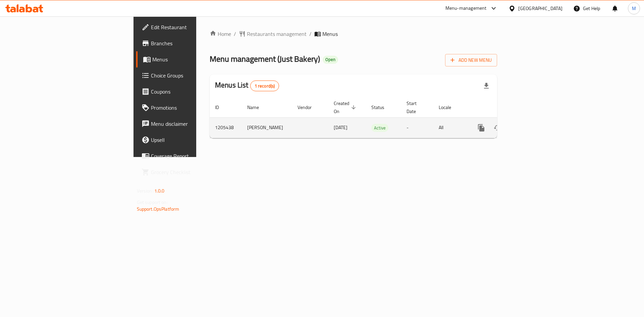 The image size is (644, 317). Describe the element at coordinates (265, 86) in the screenshot. I see `span: 1 record(s)` at that location.